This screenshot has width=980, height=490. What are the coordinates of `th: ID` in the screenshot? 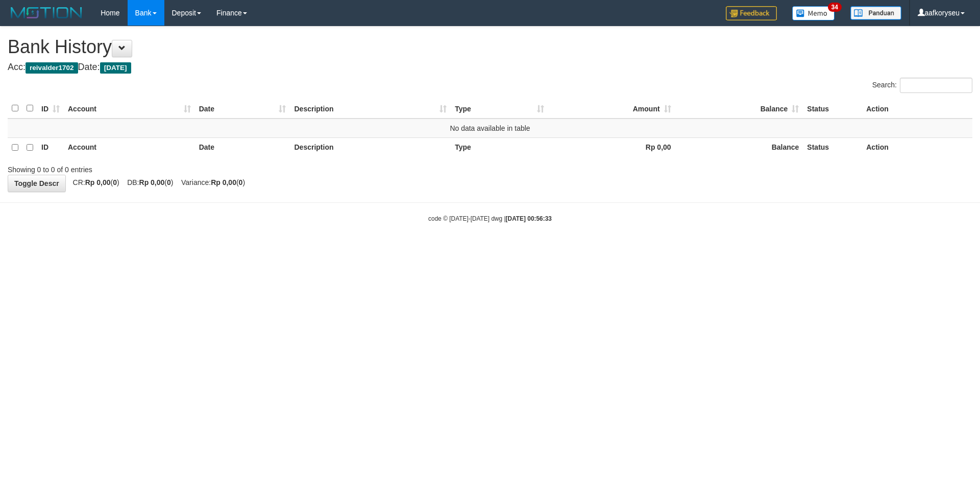 It's located at (51, 147).